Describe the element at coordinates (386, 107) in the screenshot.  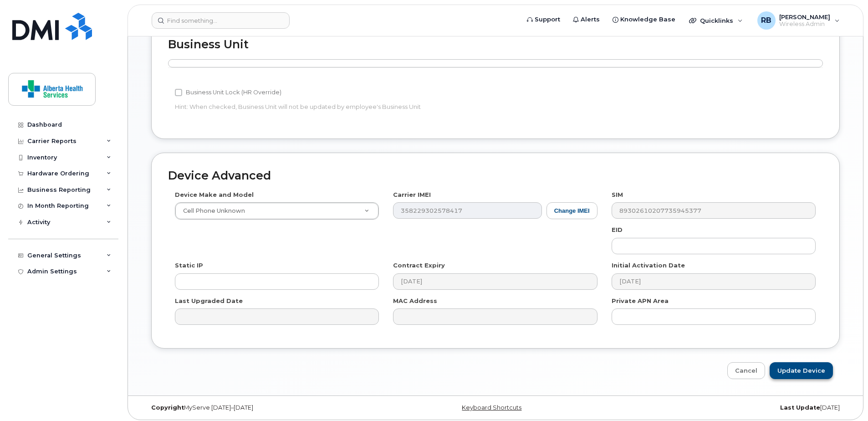
I see `p: Hint: When checked, Business Unit will not be updated by employee's Business Unit` at that location.